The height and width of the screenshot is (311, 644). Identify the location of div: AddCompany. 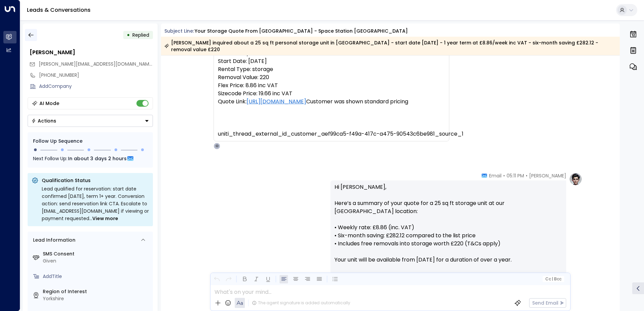
(96, 86).